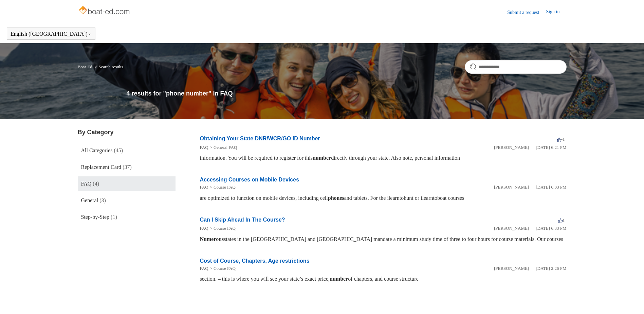 The image size is (644, 314). I want to click on input: Search, so click(516, 67).